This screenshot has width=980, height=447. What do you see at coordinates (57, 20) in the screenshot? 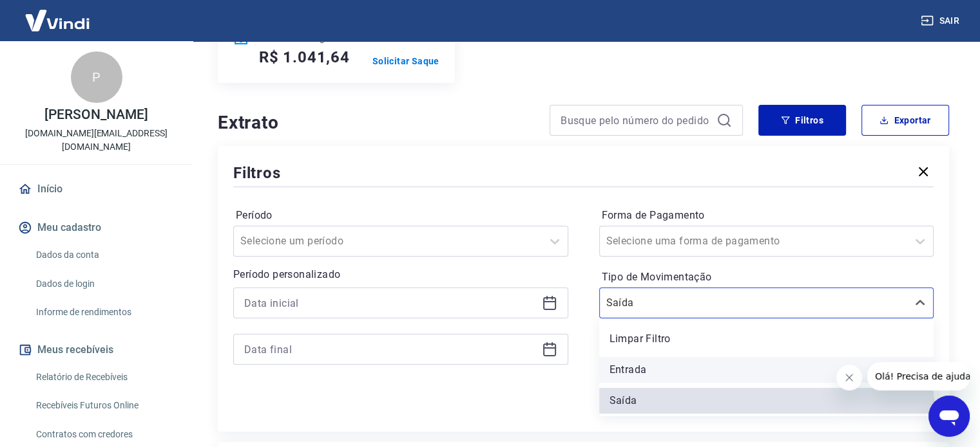
I see `img: Vindi` at bounding box center [57, 20].